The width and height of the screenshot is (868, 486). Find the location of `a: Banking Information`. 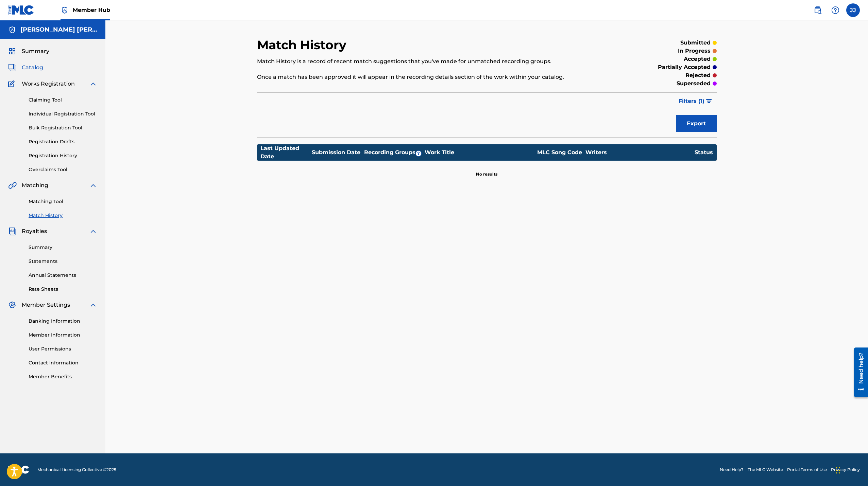

a: Banking Information is located at coordinates (63, 321).